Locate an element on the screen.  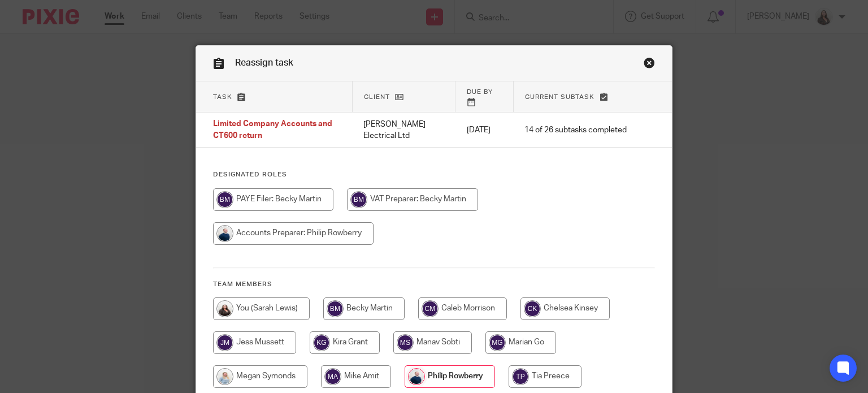
a: Close this dialog window is located at coordinates (649, 65).